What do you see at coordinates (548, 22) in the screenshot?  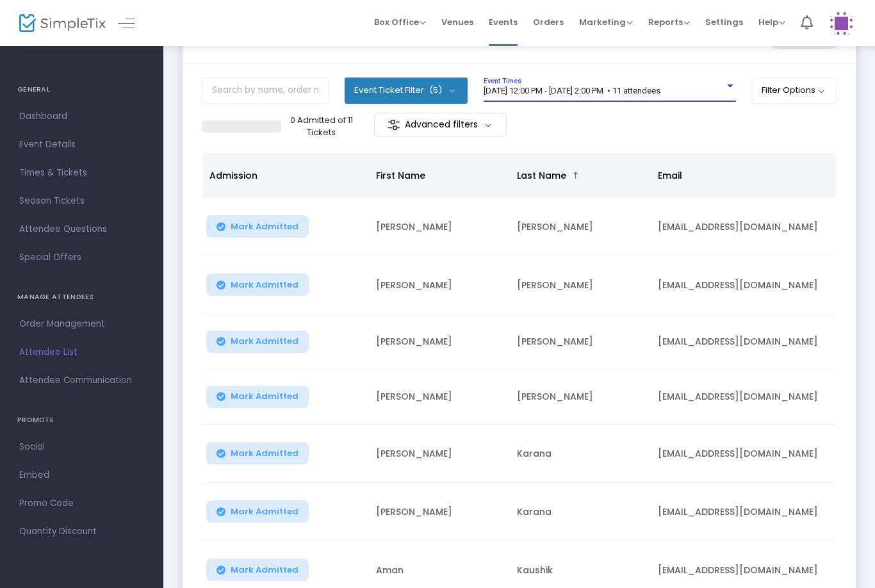 I see `span: Orders` at bounding box center [548, 22].